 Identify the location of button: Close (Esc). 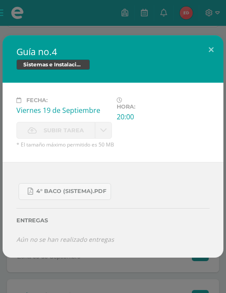
(211, 50).